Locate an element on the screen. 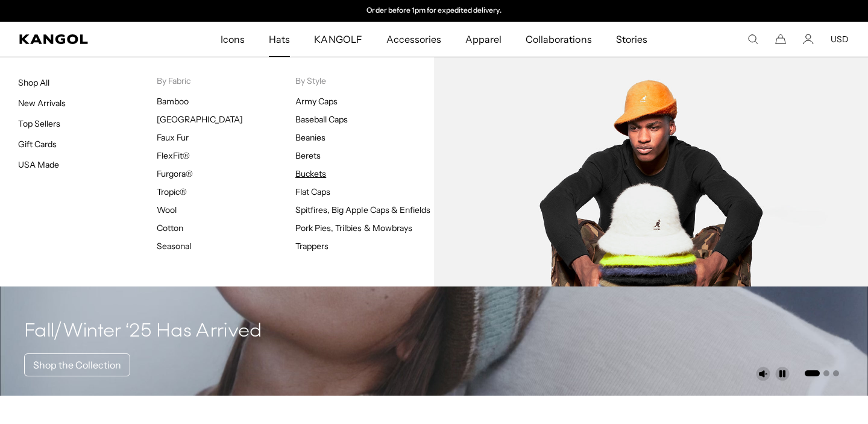  a: Icons is located at coordinates (233, 39).